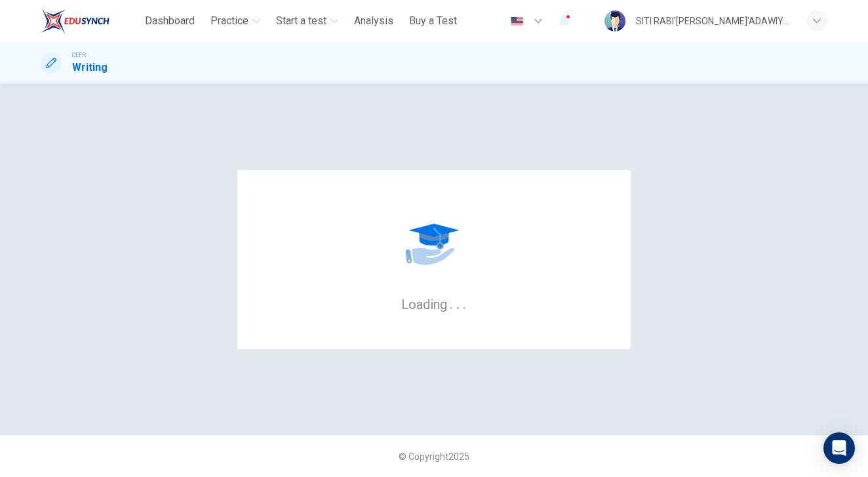  I want to click on button: Practice, so click(235, 21).